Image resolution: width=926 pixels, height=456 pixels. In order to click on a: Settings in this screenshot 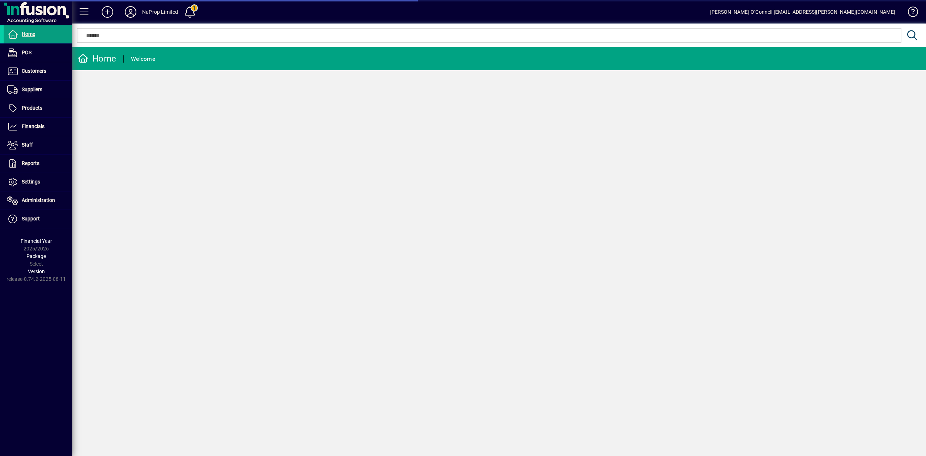, I will do `click(38, 182)`.